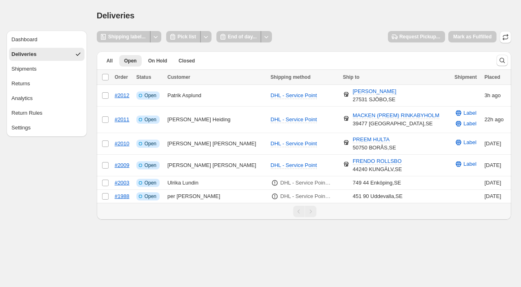 The image size is (521, 287). I want to click on button: Deliveries, so click(47, 54).